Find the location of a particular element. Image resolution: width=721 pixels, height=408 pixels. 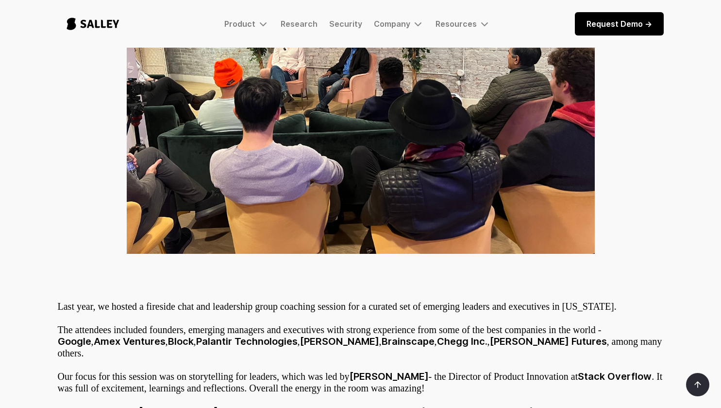

a: Research is located at coordinates (299, 24).